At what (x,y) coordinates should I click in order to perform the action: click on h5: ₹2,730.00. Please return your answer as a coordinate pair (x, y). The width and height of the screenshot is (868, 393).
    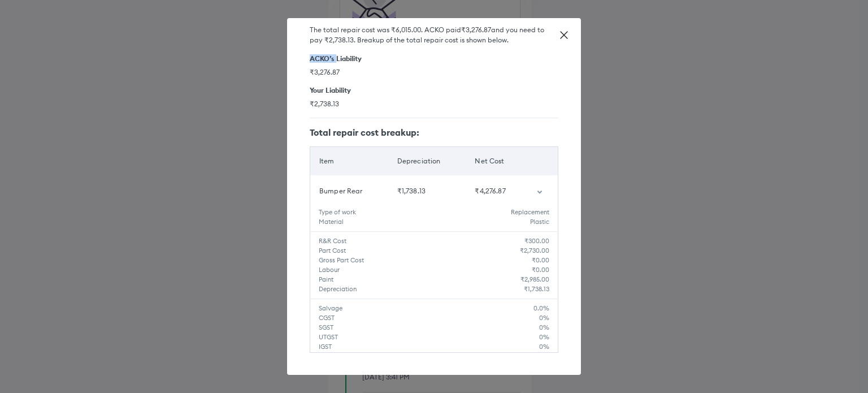
    Looking at the image, I should click on (535, 250).